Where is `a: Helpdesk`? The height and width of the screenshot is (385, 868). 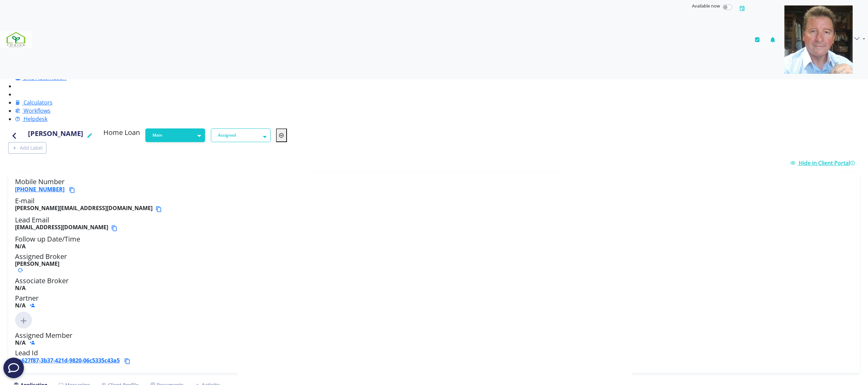 a: Helpdesk is located at coordinates (31, 119).